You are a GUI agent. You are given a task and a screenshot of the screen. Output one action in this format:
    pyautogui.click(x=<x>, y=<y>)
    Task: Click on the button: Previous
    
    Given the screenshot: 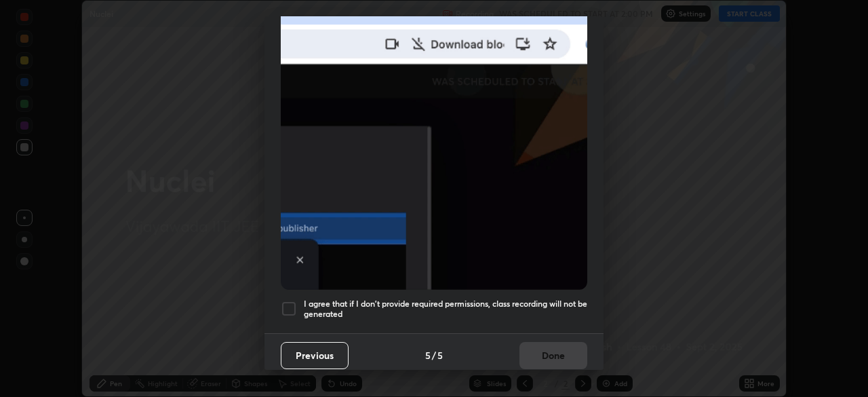 What is the action you would take?
    pyautogui.click(x=315, y=356)
    